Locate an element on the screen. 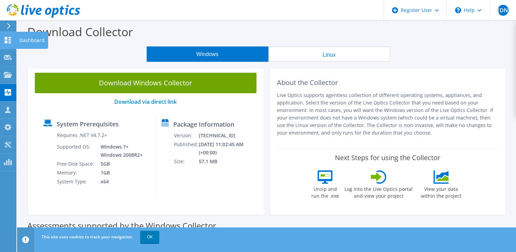  label: Unzip and run the .exe is located at coordinates (325, 191).